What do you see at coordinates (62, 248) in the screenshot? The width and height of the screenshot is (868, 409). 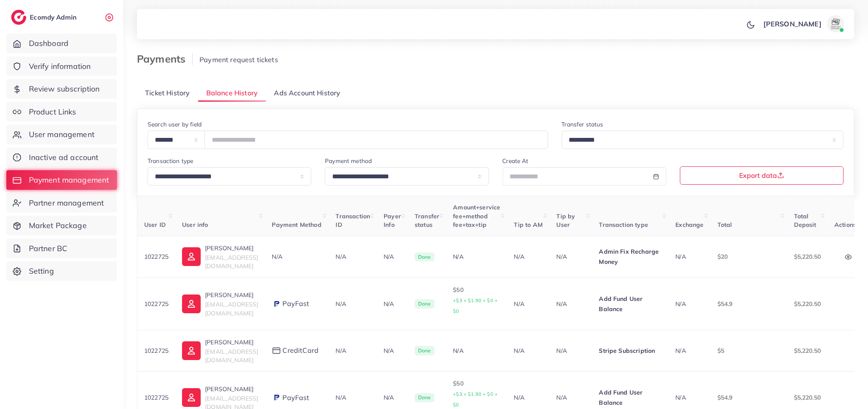 I see `a: Partner BC` at bounding box center [62, 248].